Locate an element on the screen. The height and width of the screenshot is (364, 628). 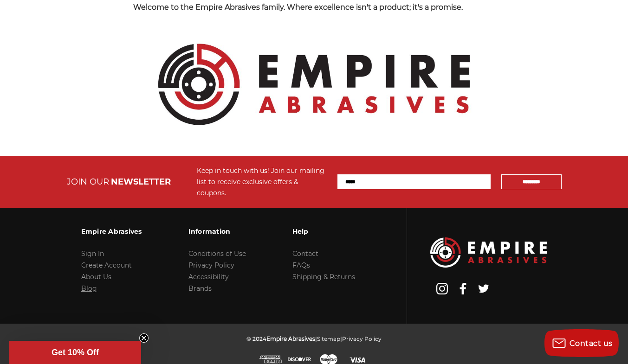
button: Close teaser is located at coordinates (144, 338).